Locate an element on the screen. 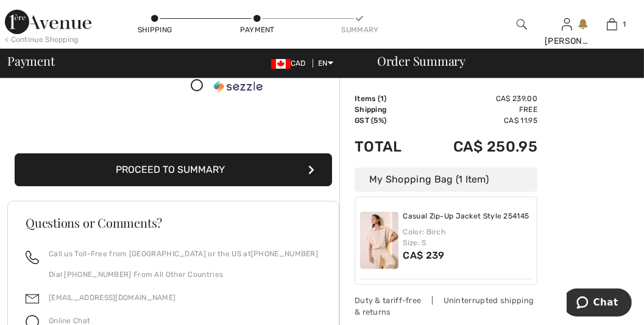  div: < Continue Shopping is located at coordinates (41, 40).